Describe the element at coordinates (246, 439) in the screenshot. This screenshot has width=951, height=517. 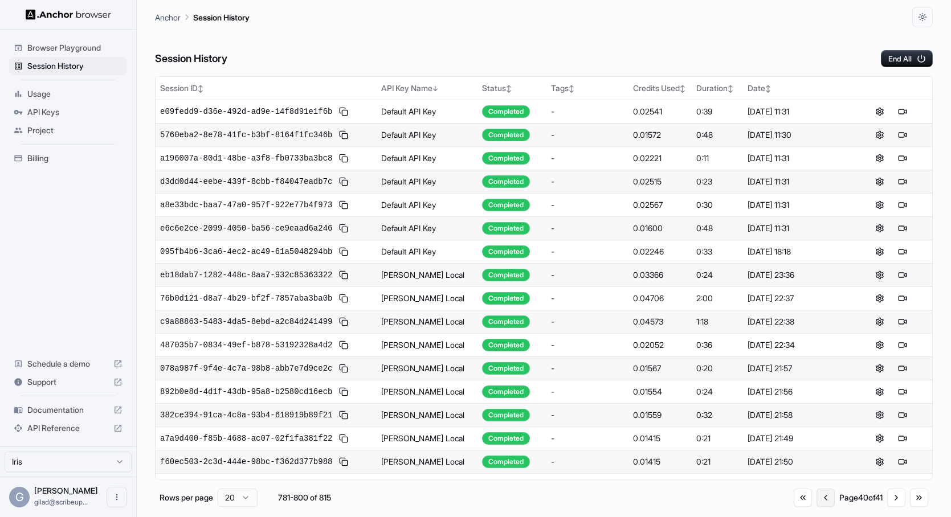
I see `span: a7a9d400-f85b-4688-ac07-02f1fa381f22` at that location.